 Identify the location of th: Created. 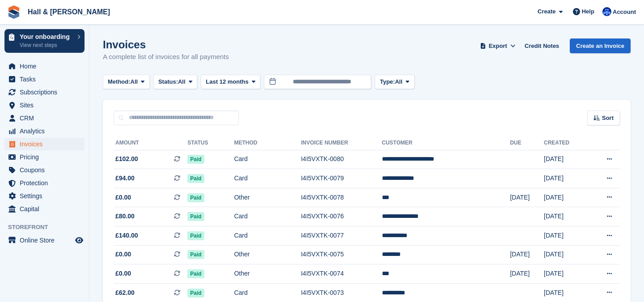
(566, 143).